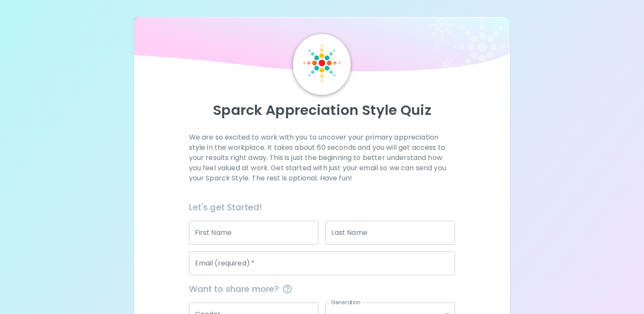 The height and width of the screenshot is (314, 644). Describe the element at coordinates (322, 47) in the screenshot. I see `img: wave` at that location.